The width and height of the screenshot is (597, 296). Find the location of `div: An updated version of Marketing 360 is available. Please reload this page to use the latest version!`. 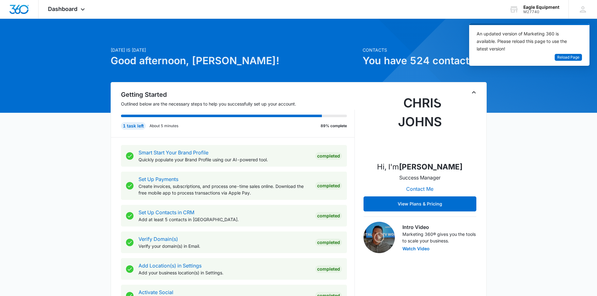

div: An updated version of Marketing 360 is available. Please reload this page to use the latest version! is located at coordinates (525, 41).